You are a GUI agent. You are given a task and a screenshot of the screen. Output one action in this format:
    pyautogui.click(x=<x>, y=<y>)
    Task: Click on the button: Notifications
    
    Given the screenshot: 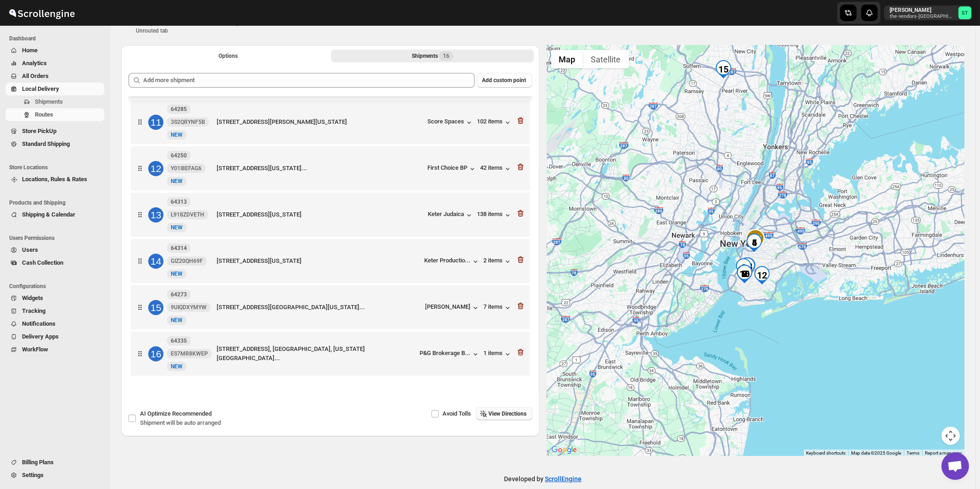 What is the action you would take?
    pyautogui.click(x=54, y=324)
    